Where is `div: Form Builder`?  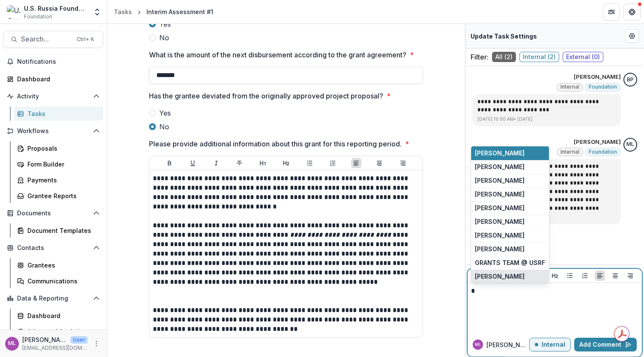 div: Form Builder is located at coordinates (62, 164).